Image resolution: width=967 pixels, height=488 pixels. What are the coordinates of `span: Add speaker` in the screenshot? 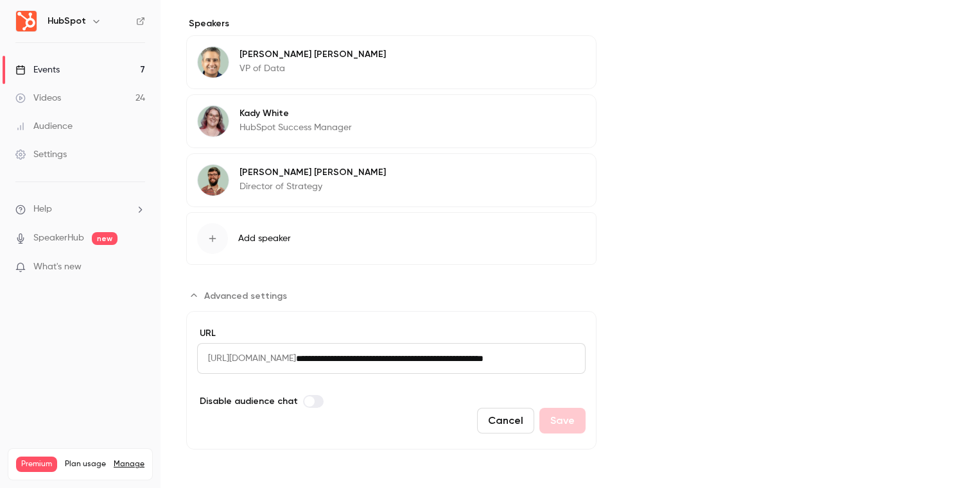 It's located at (264, 239).